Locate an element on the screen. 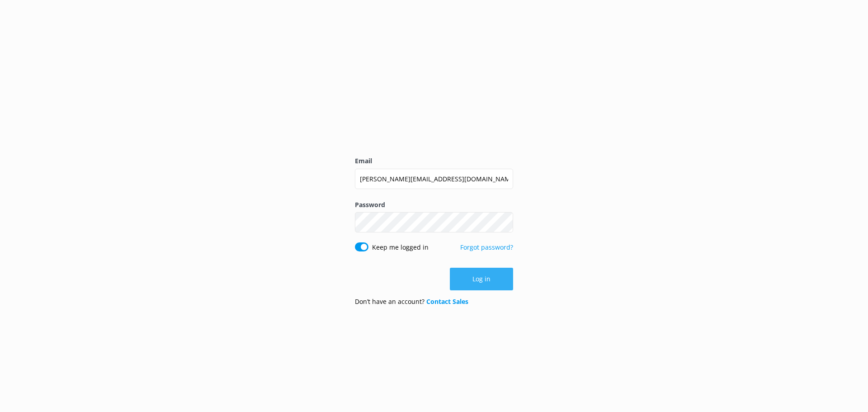  button: Show password is located at coordinates (504, 223).